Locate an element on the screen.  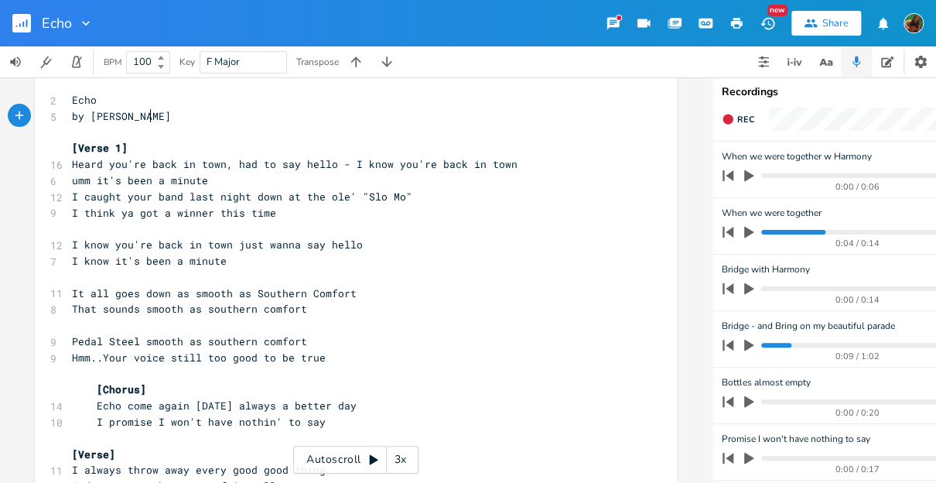
span: F Major is located at coordinates (223, 62).